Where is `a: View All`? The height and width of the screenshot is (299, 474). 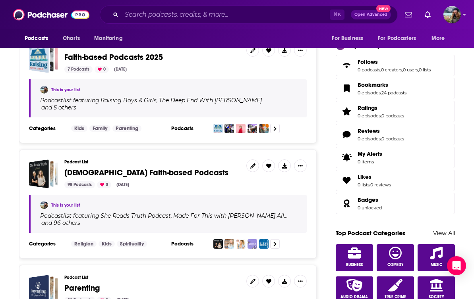 a: View All is located at coordinates (443, 233).